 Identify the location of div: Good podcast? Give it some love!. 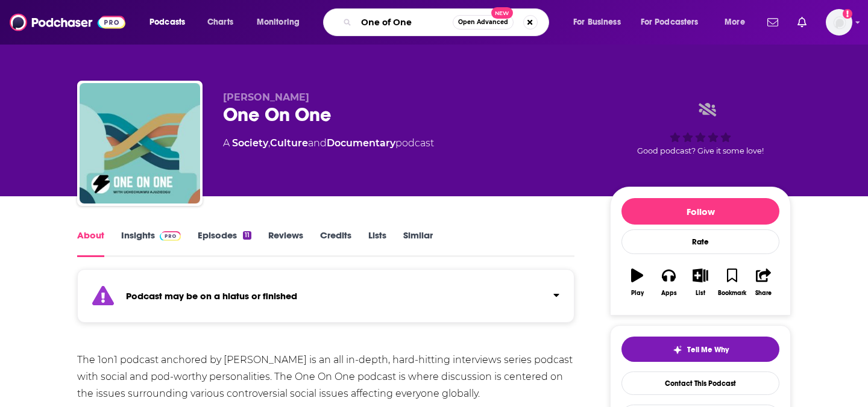
(701, 129).